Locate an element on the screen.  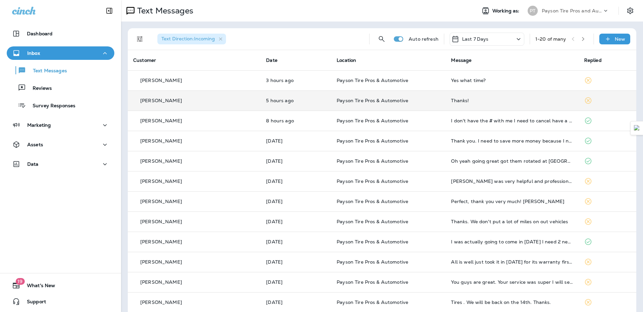
p: Aug 11, 2025 12:46 PM is located at coordinates (296, 80).